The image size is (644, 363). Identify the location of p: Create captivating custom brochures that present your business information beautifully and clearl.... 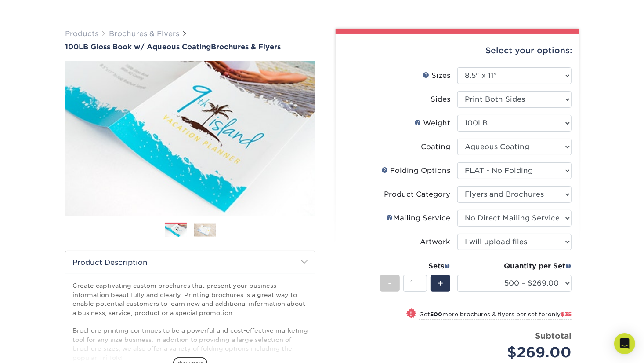
(190, 322).